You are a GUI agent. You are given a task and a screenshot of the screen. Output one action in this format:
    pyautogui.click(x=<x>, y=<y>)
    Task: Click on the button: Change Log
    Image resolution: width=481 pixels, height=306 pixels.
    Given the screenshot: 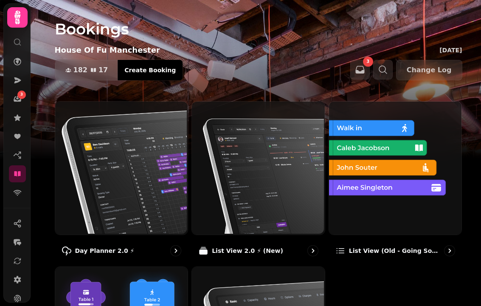 What is the action you would take?
    pyautogui.click(x=429, y=70)
    